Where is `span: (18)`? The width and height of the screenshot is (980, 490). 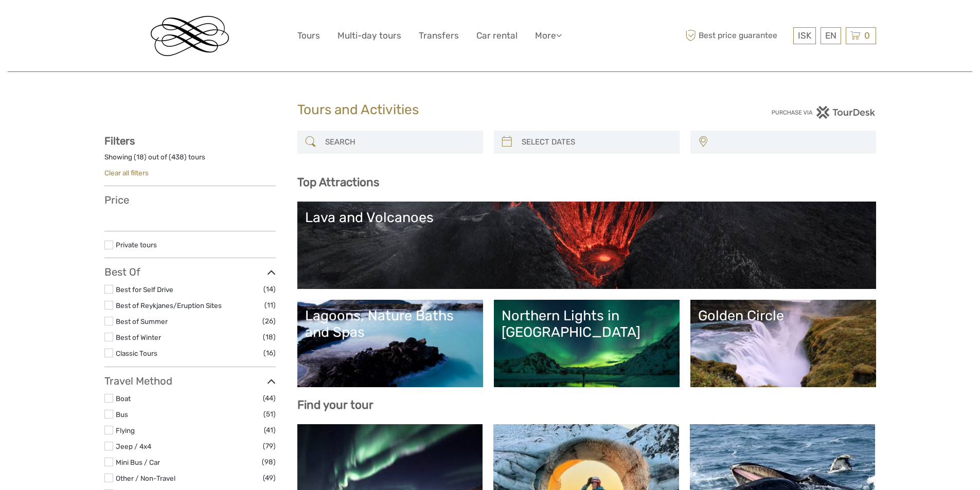 span: (18) is located at coordinates (269, 337).